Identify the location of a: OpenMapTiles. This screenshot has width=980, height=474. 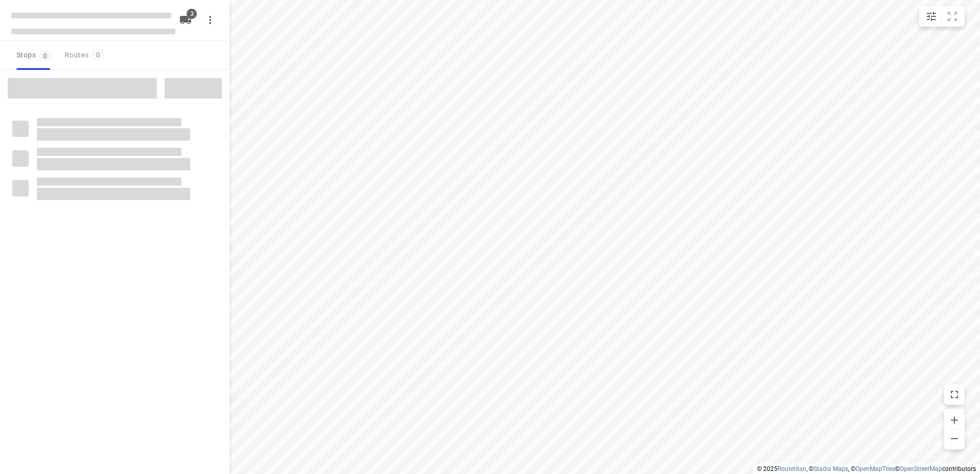
(876, 468).